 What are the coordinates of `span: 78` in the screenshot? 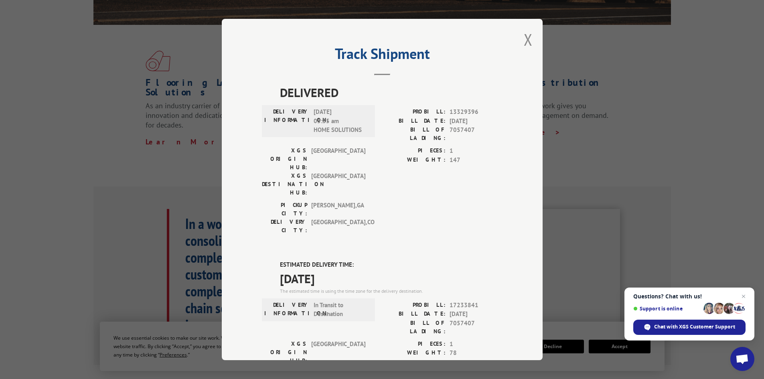 It's located at (476, 353).